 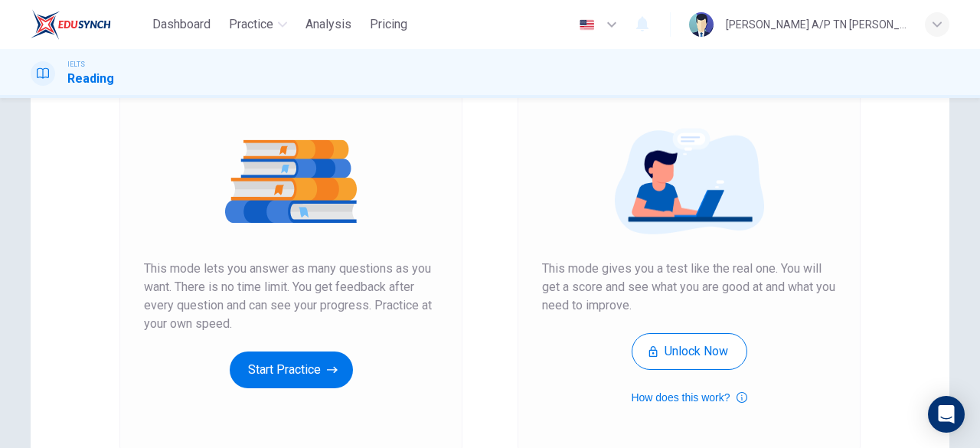 I want to click on span: This mode gives you a test like the real one. You will get a score and see what you are good at a..., so click(x=689, y=287).